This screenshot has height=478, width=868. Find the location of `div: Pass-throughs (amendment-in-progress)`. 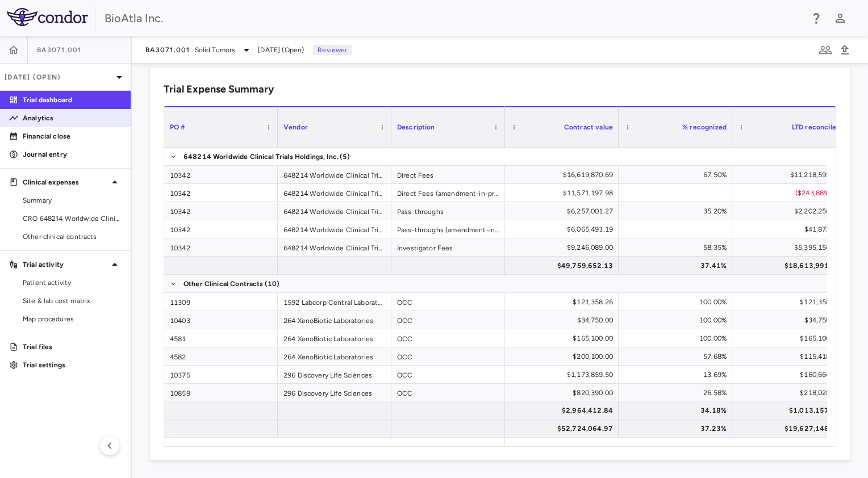

div: Pass-throughs (amendment-in-progress) is located at coordinates (448, 229).